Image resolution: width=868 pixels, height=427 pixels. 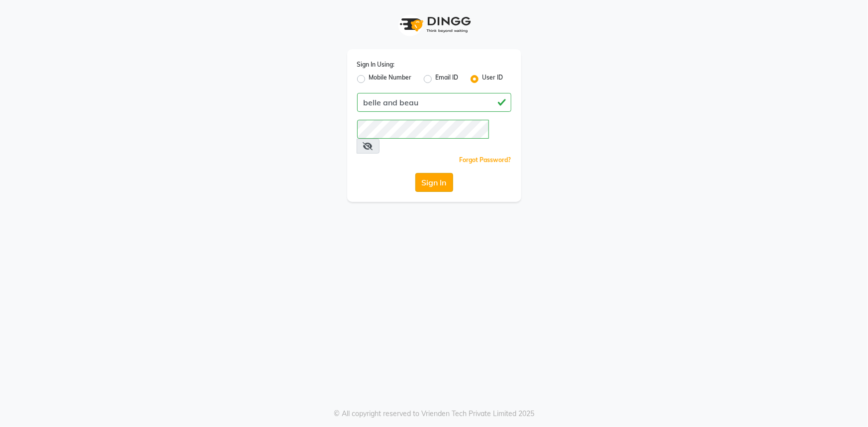 What do you see at coordinates (390, 79) in the screenshot?
I see `label: Mobile Number` at bounding box center [390, 79].